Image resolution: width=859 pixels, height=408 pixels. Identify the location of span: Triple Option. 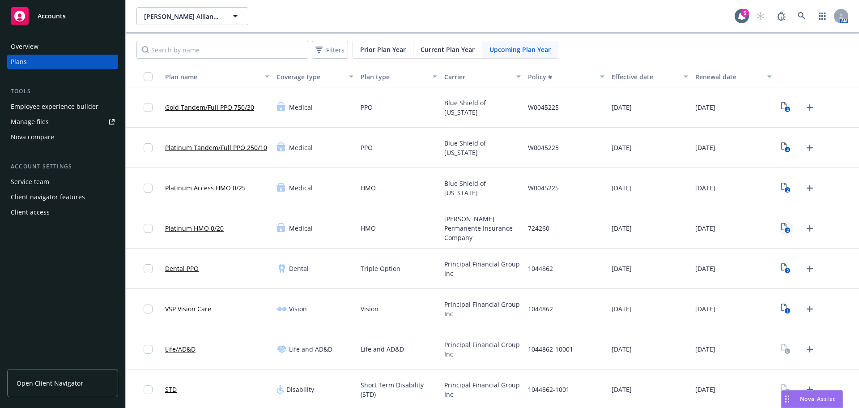
(380, 268).